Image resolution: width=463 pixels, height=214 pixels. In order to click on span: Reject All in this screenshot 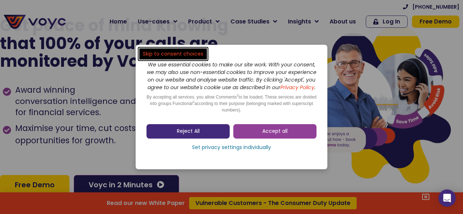, I will do `click(188, 132)`.